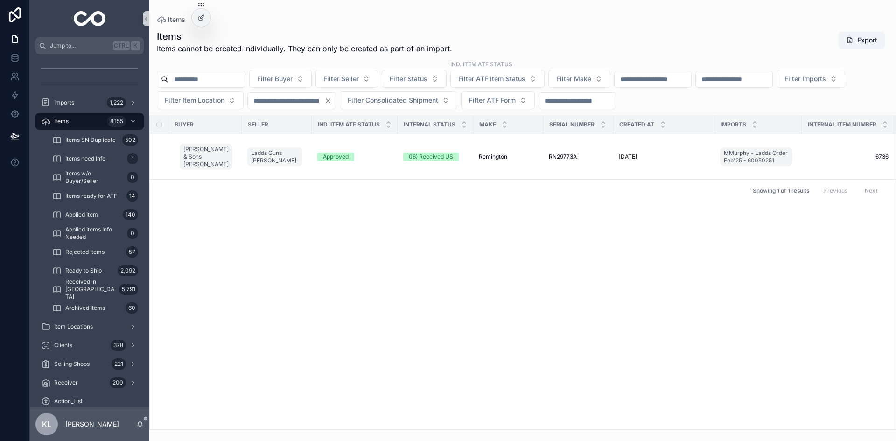  I want to click on a: Clients378, so click(90, 345).